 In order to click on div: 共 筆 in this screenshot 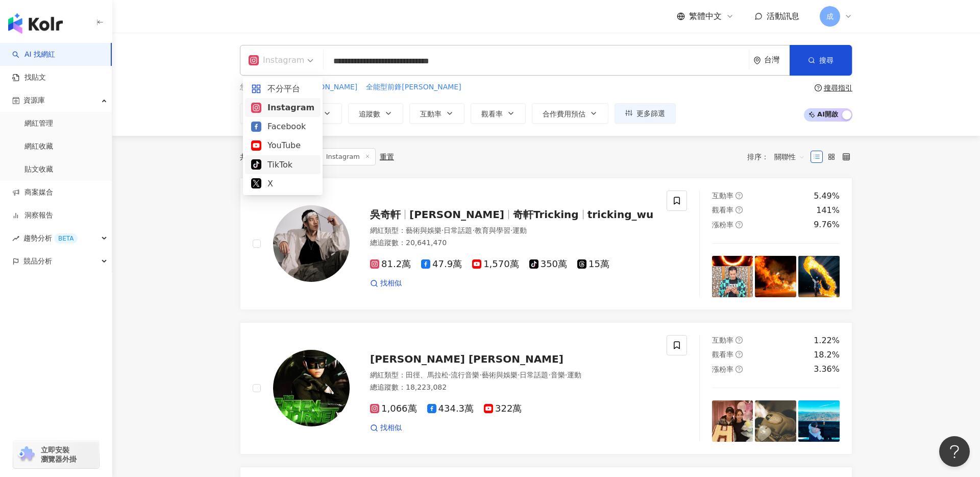, I will do `click(264, 157)`.